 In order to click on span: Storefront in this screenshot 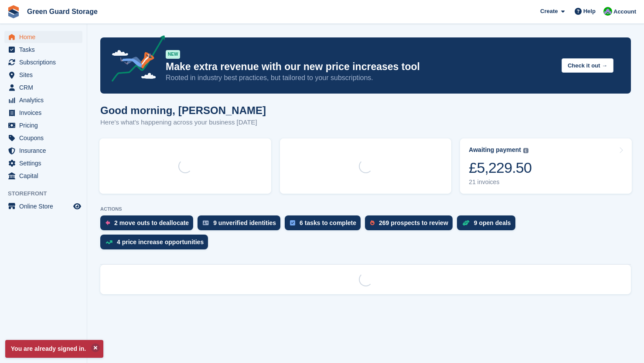, I will do `click(47, 194)`.